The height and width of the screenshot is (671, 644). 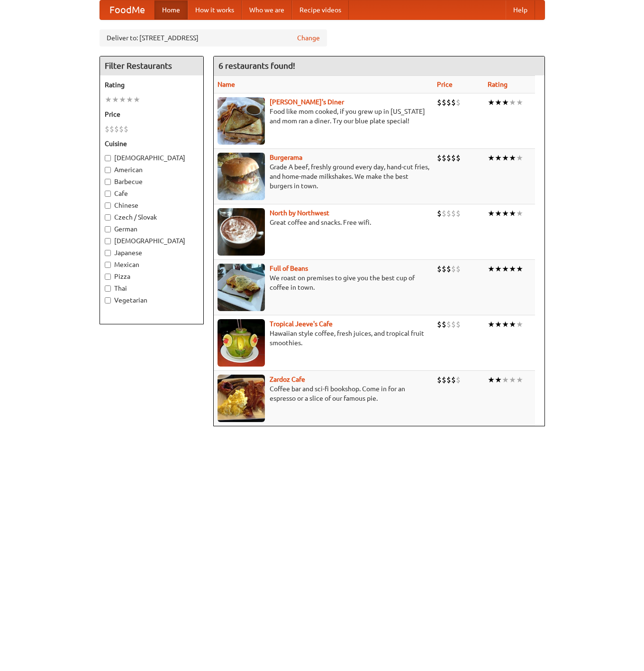 What do you see at coordinates (444, 84) in the screenshot?
I see `a: Price` at bounding box center [444, 84].